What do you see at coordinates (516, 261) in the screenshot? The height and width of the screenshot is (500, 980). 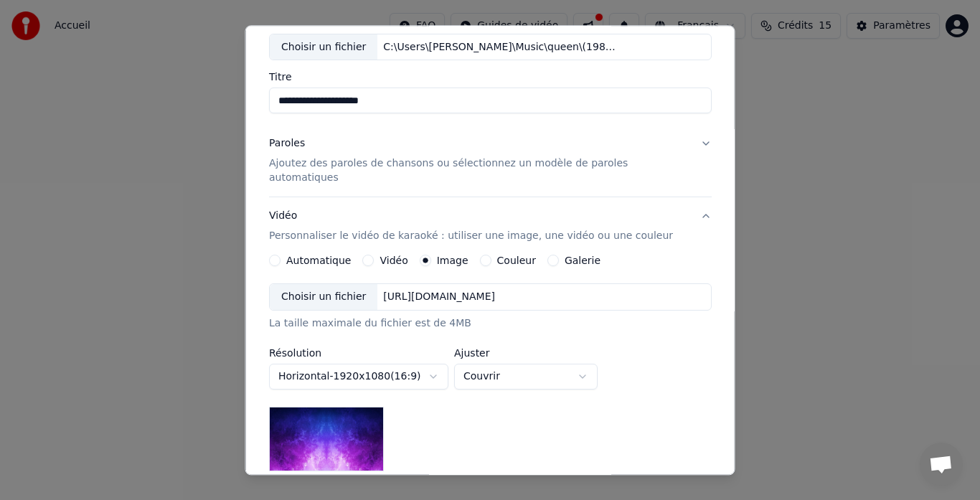 I see `label: Couleur` at bounding box center [516, 261].